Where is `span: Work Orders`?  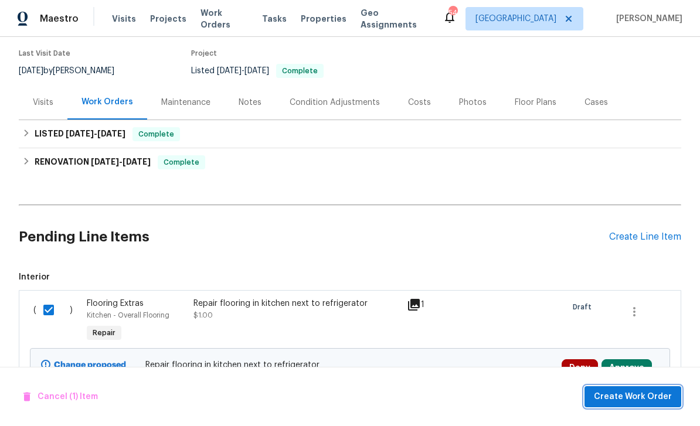
span: Work Orders is located at coordinates (224, 19).